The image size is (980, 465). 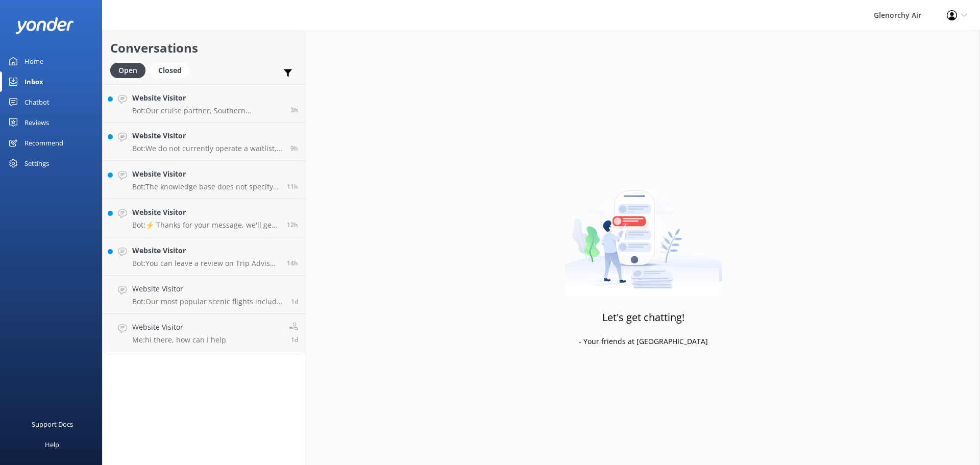 I want to click on span: Oct 14 2025 06:12pm (UTC +13:00) Pacific/Auckland, so click(x=292, y=224).